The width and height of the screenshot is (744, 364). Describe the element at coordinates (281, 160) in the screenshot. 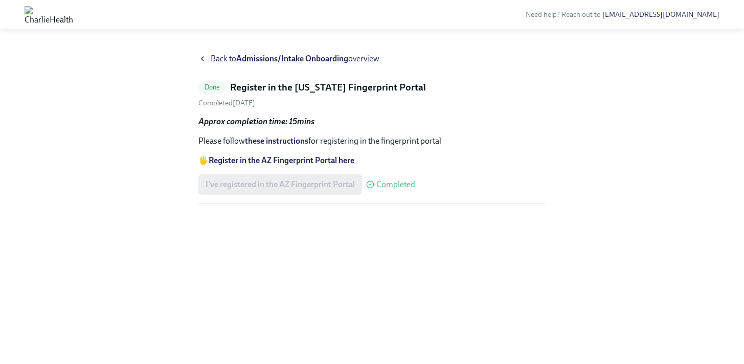

I see `a: Register in the AZ Fingerprint Portal here` at that location.